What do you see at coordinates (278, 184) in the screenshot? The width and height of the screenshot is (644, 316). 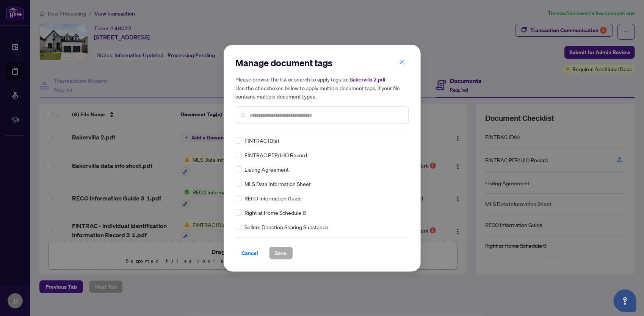 I see `span: MLS Data Information Sheet` at bounding box center [278, 184].